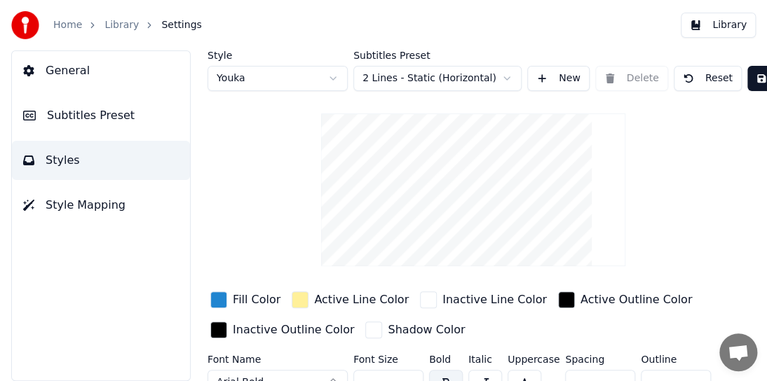 Image resolution: width=767 pixels, height=381 pixels. What do you see at coordinates (483, 300) in the screenshot?
I see `button: Inactive Line Color` at bounding box center [483, 300].